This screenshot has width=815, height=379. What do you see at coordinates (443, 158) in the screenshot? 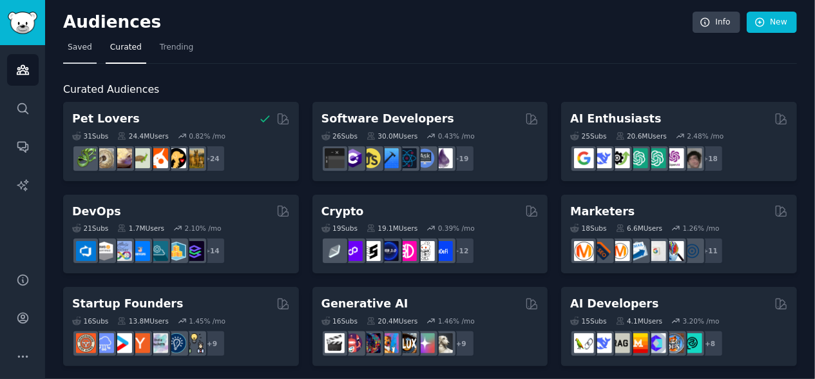
I see `img: elixir` at bounding box center [443, 158].